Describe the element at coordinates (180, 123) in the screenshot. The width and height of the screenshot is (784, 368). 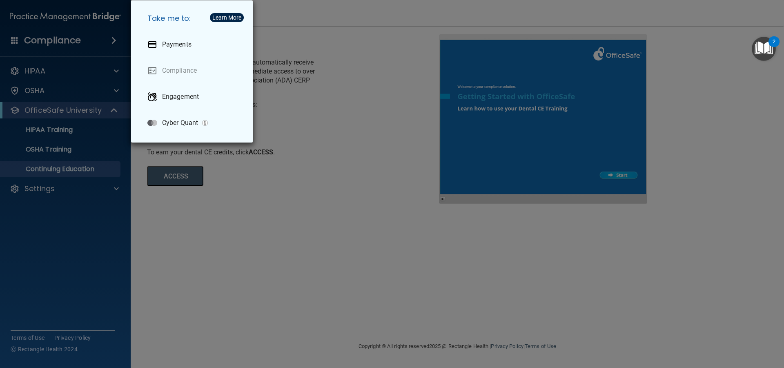
I see `p: Cyber Quant` at that location.